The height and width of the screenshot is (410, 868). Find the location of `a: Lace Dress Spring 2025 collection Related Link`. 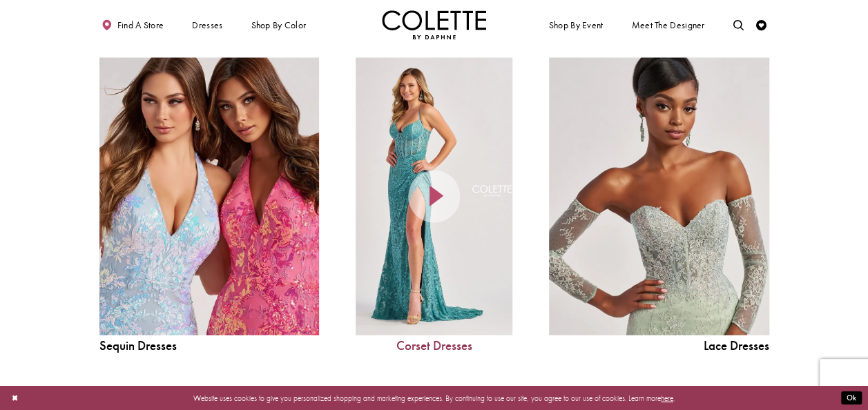

a: Lace Dress Spring 2025 collection Related Link is located at coordinates (659, 196).